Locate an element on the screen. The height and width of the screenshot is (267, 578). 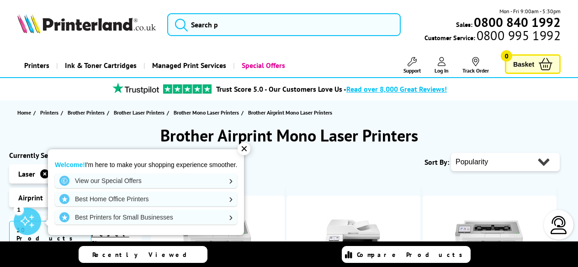
a: Ink & Toner Cartridges is located at coordinates (100, 65).